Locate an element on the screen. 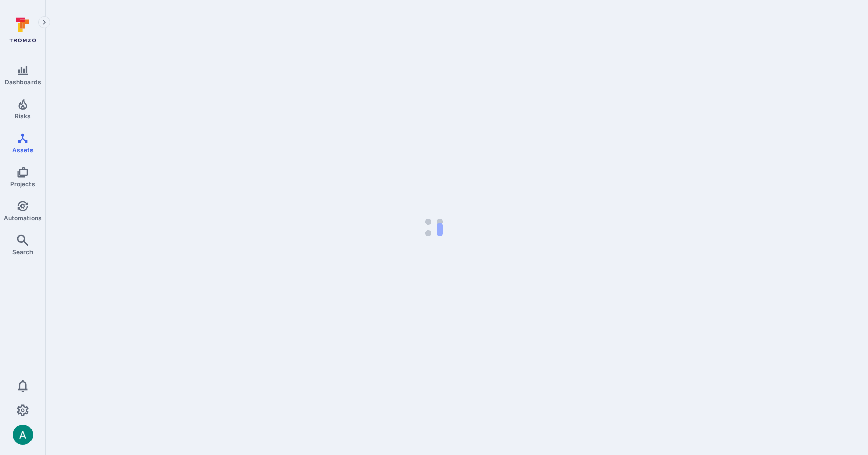 The height and width of the screenshot is (455, 868). img: ACg8ocLSa5mPYBaXNx3eFu_EmspyJX0laNWN7cXOFirfQ7srZveEpg=s96-c is located at coordinates (23, 435).